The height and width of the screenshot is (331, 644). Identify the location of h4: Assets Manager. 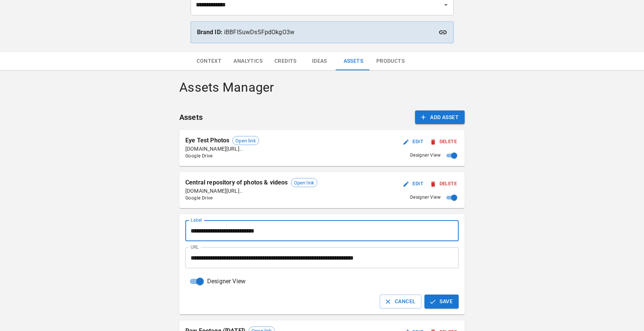
(322, 87).